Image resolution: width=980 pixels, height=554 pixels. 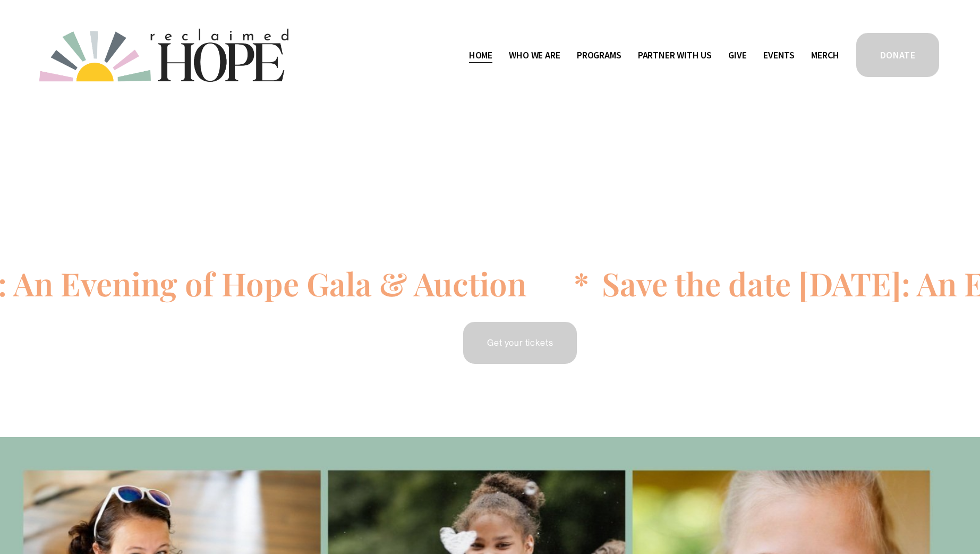 What do you see at coordinates (534, 55) in the screenshot?
I see `span: Who We Are` at bounding box center [534, 55].